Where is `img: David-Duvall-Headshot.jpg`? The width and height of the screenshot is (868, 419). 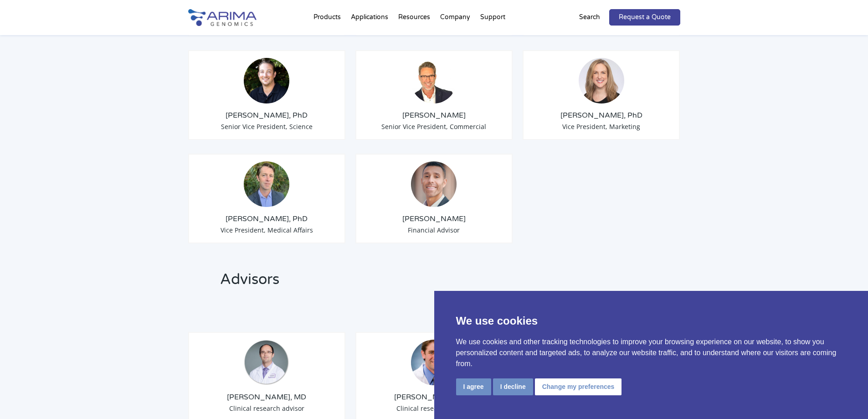
img: David-Duvall-Headshot.jpg is located at coordinates (434, 81).